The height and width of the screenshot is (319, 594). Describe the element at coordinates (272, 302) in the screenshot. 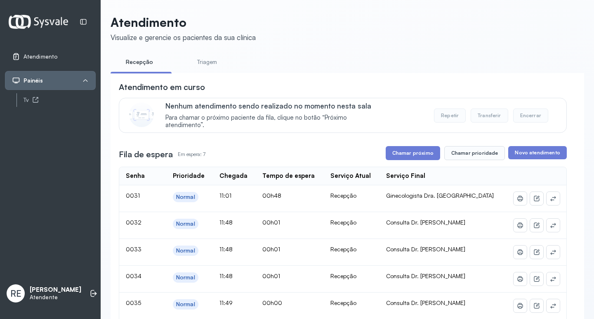

I see `span: 00h00` at that location.